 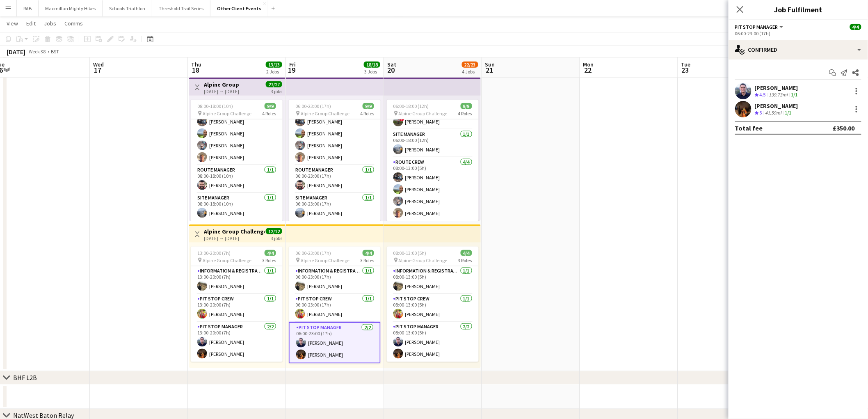 I want to click on div: 13:00-20:00 (7h)4/4 Alpine Group Challenge3 RolesInformation & registration crew1/113:00-20:00 (7..., so click(x=237, y=304).